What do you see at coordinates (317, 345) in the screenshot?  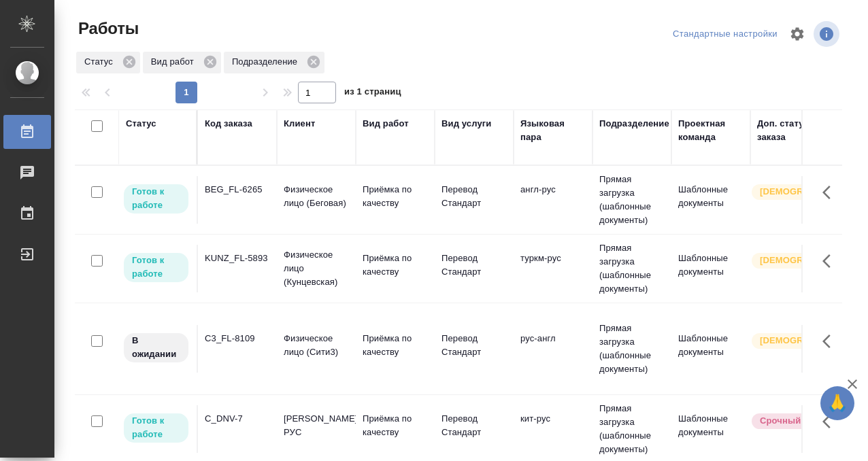 I see `p: Физическое лицо (Сити3)` at bounding box center [317, 345].